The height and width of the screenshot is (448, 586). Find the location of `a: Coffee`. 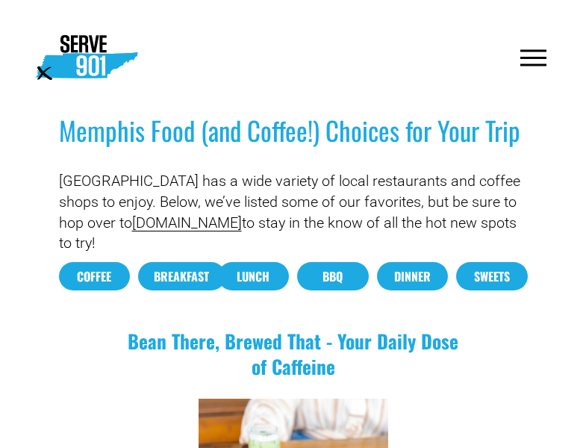

a: Coffee is located at coordinates (95, 276).